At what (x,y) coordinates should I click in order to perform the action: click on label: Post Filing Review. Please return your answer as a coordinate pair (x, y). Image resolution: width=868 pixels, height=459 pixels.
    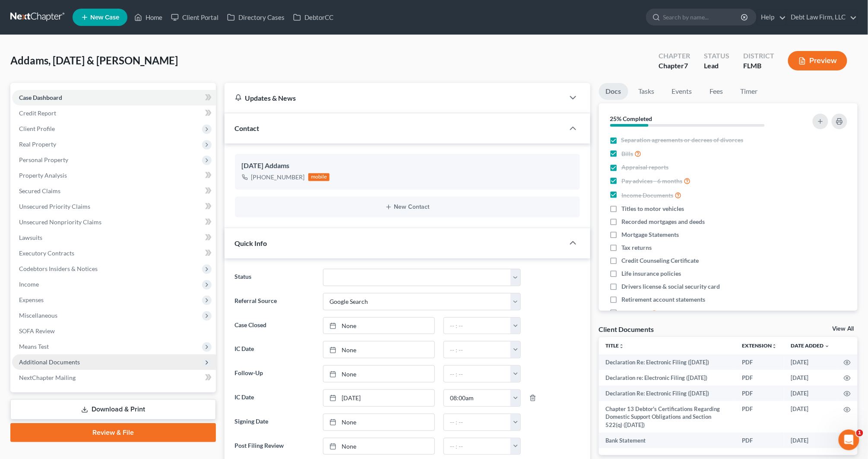
    Looking at the image, I should click on (275, 446).